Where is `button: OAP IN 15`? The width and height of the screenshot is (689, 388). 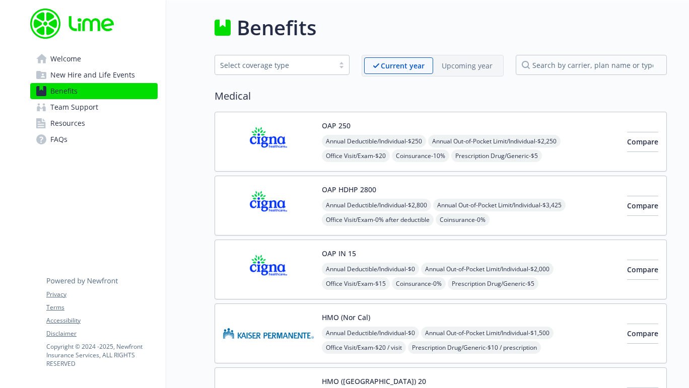
button: OAP IN 15 is located at coordinates (339, 253).